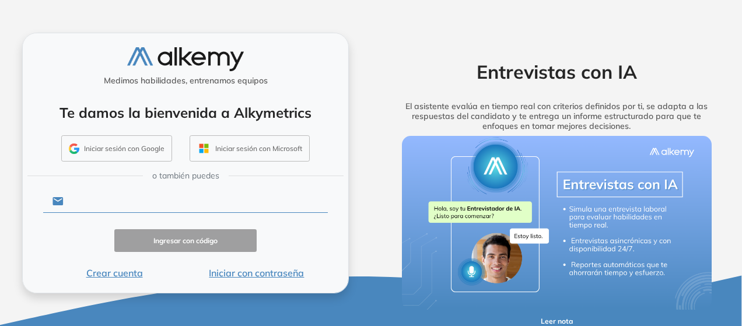  What do you see at coordinates (250, 149) in the screenshot?
I see `button: Iniciar sesión con Microsoft` at bounding box center [250, 149].